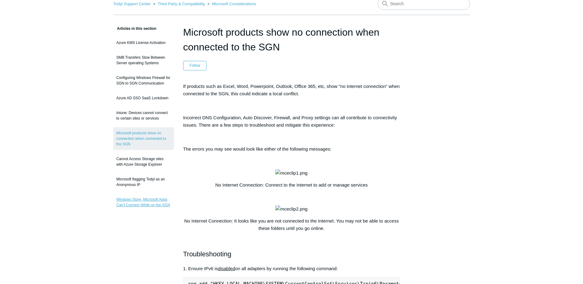 The image size is (583, 284). Describe the element at coordinates (144, 116) in the screenshot. I see `a: Intune: Devices cannot connect to certain sites or services` at that location.